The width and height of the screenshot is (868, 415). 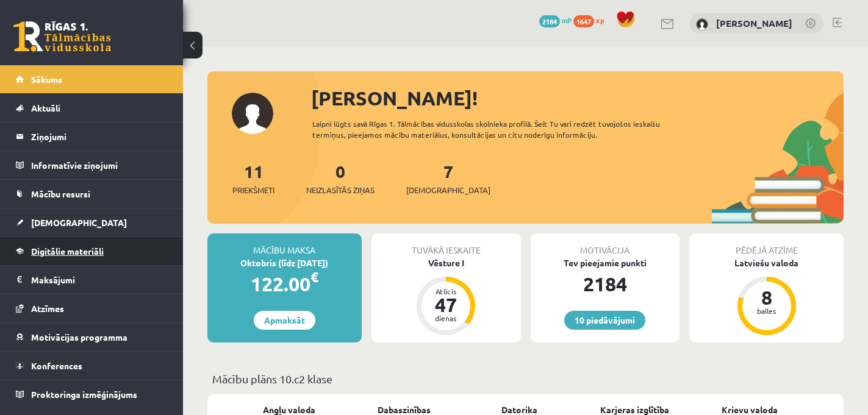 What do you see at coordinates (92, 165) in the screenshot?
I see `a: Informatīvie ziņojumi` at bounding box center [92, 165].